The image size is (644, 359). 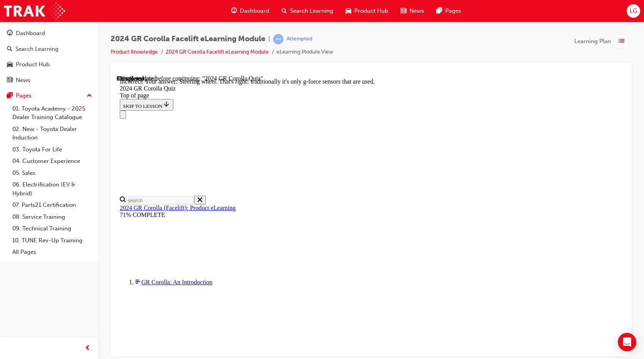 I want to click on span: prev-icon, so click(x=87, y=348).